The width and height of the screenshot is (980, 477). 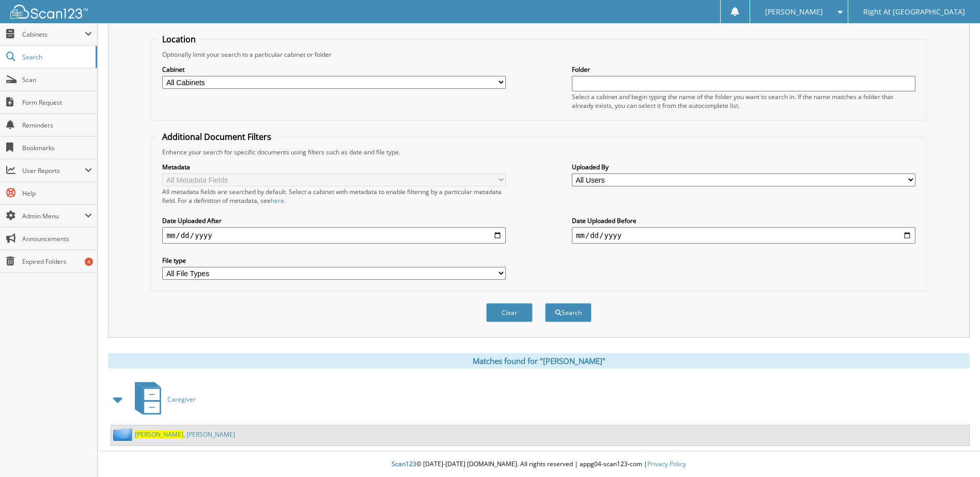 I want to click on div: 4, so click(x=89, y=261).